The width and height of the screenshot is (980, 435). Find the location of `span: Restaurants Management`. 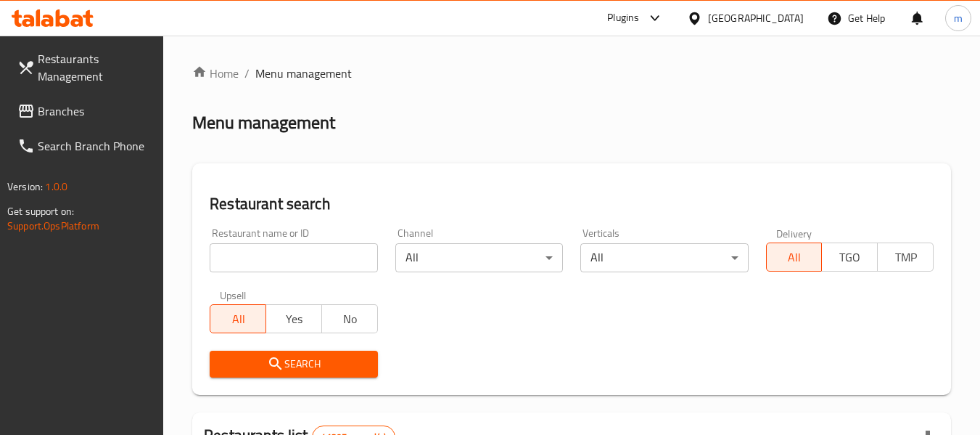

span: Restaurants Management is located at coordinates (95, 67).